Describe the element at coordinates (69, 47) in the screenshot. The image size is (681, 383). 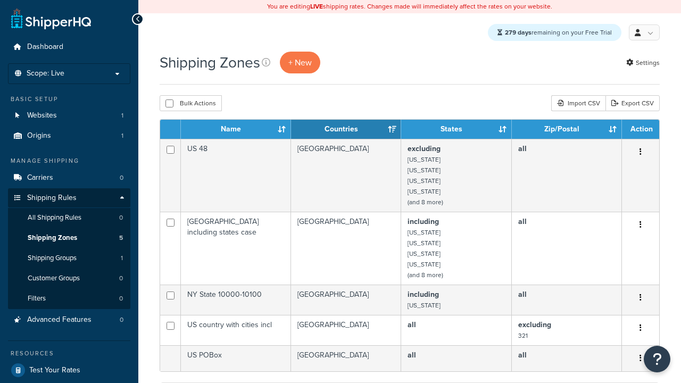
I see `li: Dashboard` at that location.